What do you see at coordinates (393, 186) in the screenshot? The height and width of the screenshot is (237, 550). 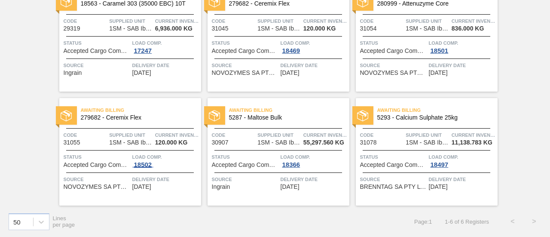 I see `span: BRENNTAG SA PTY LTD` at bounding box center [393, 186].